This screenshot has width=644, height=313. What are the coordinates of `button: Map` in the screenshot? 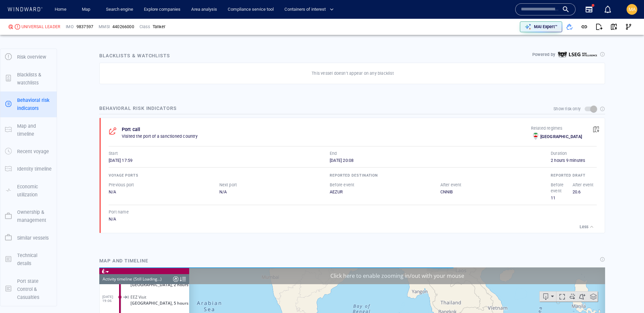 It's located at (87, 9).